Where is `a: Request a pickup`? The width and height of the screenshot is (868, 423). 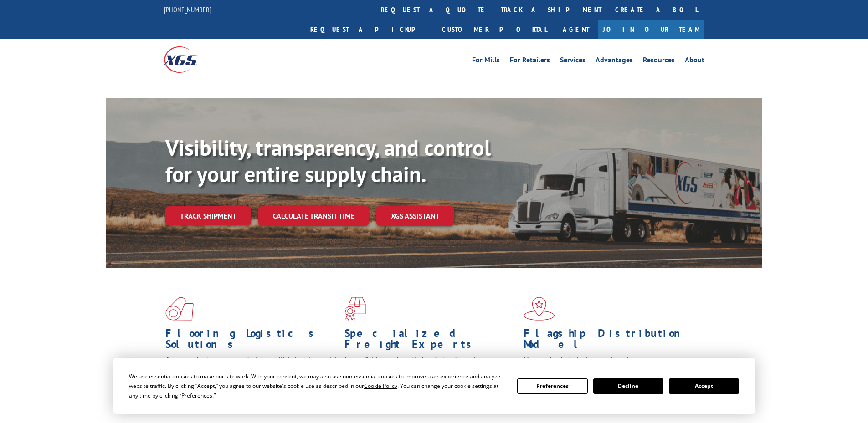
a: Request a pickup is located at coordinates (369, 29).